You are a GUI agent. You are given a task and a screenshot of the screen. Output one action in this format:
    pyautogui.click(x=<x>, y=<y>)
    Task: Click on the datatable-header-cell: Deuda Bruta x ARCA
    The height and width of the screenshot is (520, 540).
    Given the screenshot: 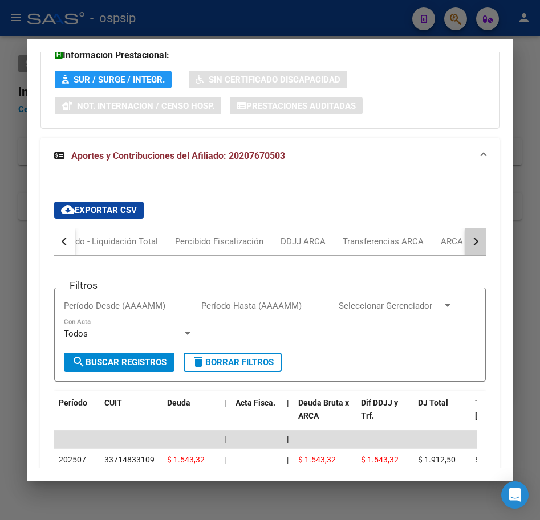 What is the action you would take?
    pyautogui.click(x=325, y=416)
    